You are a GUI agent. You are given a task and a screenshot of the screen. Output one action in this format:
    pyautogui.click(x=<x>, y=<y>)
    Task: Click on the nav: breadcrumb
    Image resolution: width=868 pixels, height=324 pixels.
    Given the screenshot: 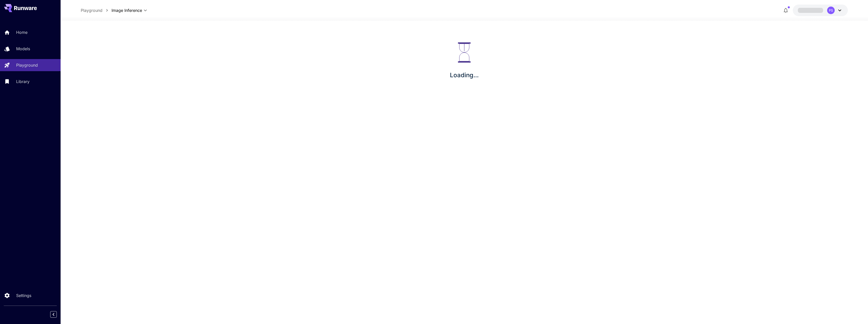 What is the action you would take?
    pyautogui.click(x=96, y=10)
    